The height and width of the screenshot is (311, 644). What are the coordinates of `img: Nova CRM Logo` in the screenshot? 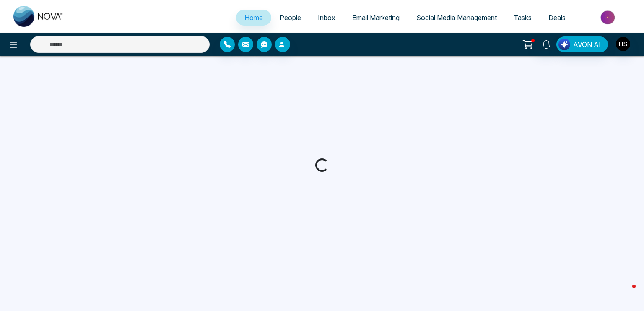 It's located at (39, 16).